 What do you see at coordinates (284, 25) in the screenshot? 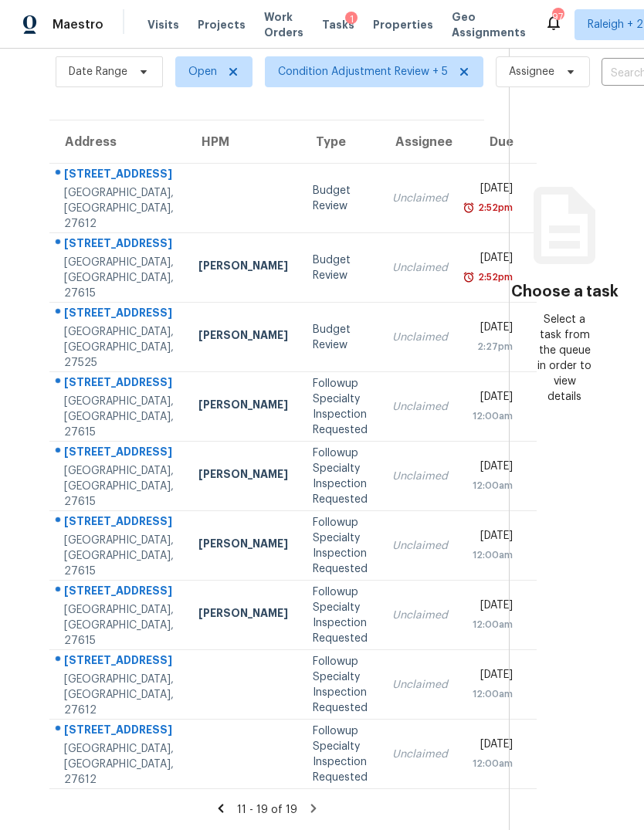
I see `span: Work Orders` at bounding box center [284, 25].